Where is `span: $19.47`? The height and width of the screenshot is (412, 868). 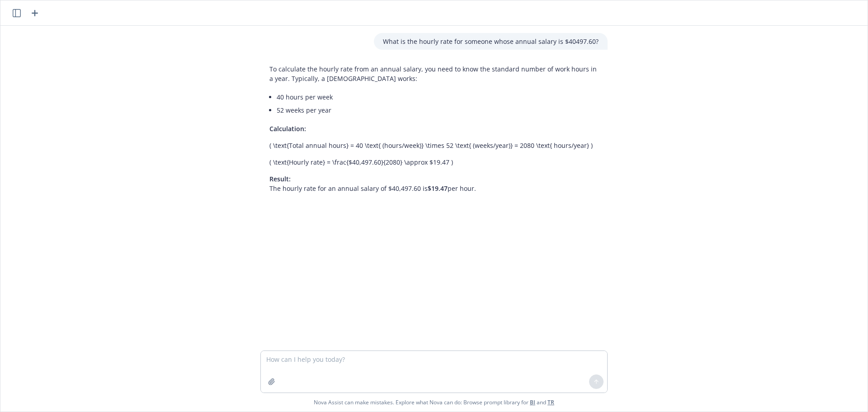 span: $19.47 is located at coordinates (438, 188).